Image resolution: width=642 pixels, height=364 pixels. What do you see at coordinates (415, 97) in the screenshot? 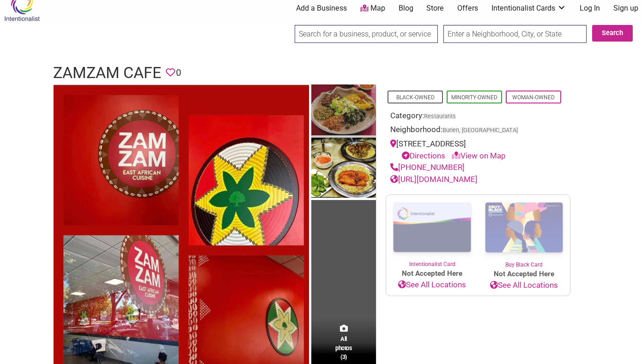
I see `a: Black-Owned` at bounding box center [415, 97].